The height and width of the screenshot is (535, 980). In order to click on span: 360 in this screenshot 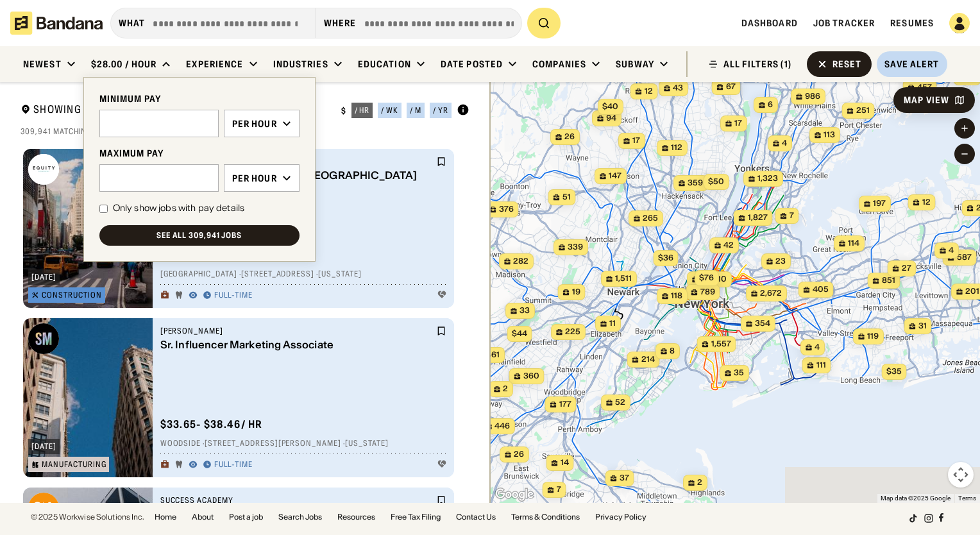, I will do `click(531, 376)`.